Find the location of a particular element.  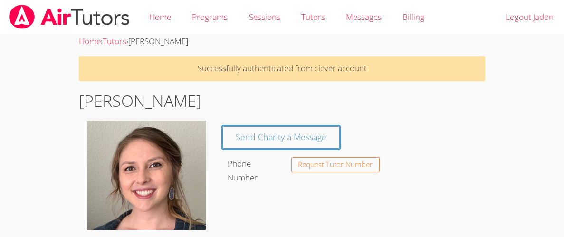

a: Home is located at coordinates (90, 41).